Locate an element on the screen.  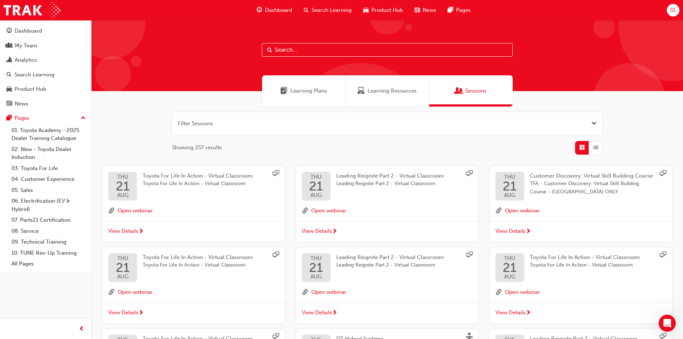
input: Search... is located at coordinates (387, 50).